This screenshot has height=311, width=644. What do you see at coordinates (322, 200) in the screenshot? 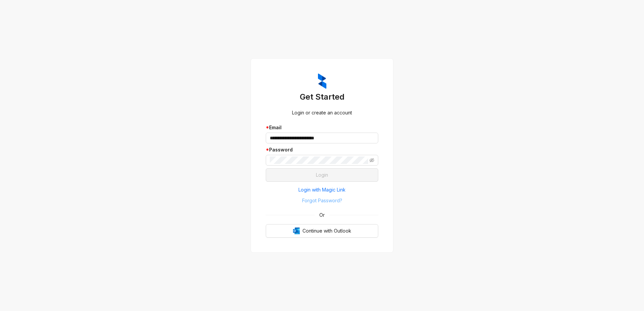
I see `button: Forgot Password?` at bounding box center [322, 200].